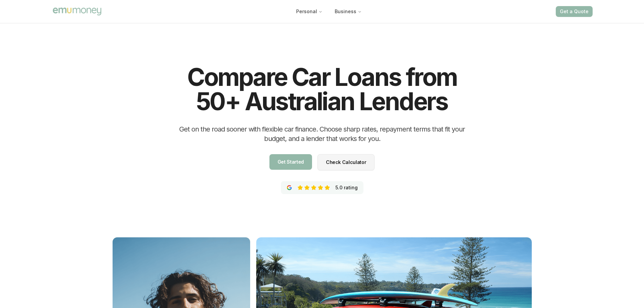  What do you see at coordinates (322, 89) in the screenshot?
I see `h1: Compare Car Loans from 50+ Australian Lenders` at bounding box center [322, 89].